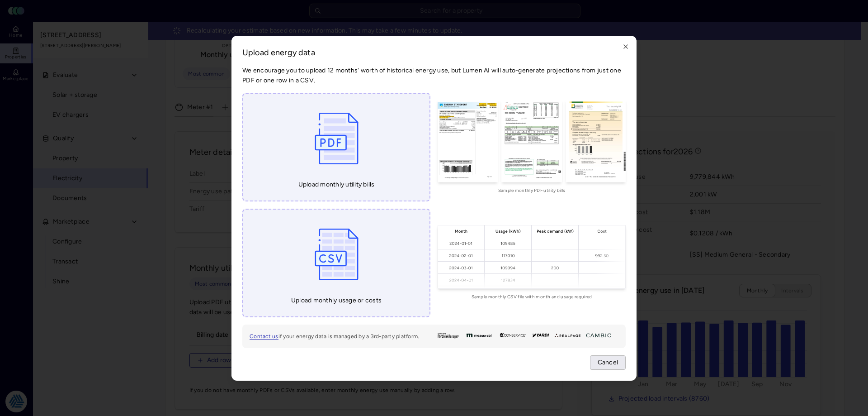 Image resolution: width=868 pixels, height=416 pixels. I want to click on span: Sample monthly CSV file with month and usage required, so click(532, 297).